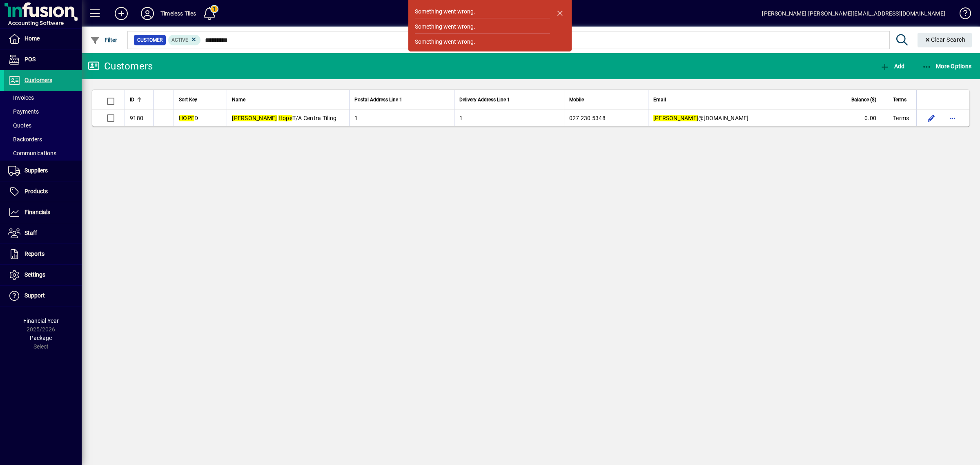 This screenshot has height=465, width=980. Describe the element at coordinates (185, 40) in the screenshot. I see `mat-chip: Activation Status: Active` at that location.